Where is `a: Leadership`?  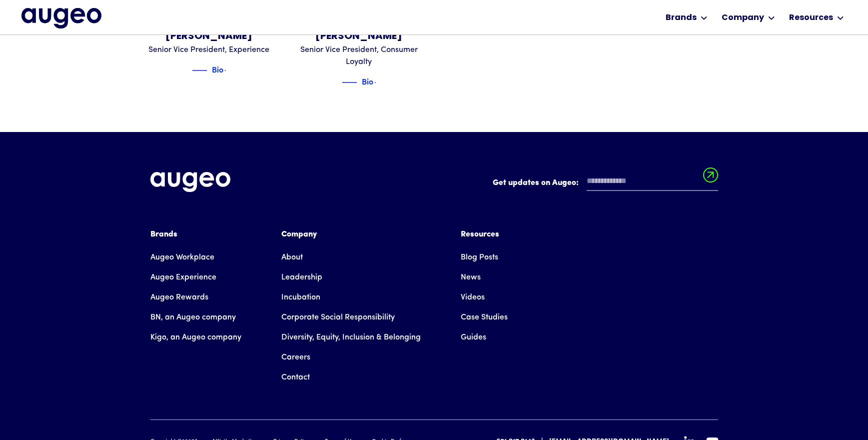
a: Leadership is located at coordinates (302, 277).